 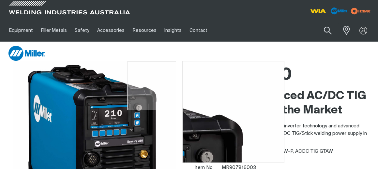 What do you see at coordinates (198, 30) in the screenshot?
I see `a: Contact` at bounding box center [198, 30].